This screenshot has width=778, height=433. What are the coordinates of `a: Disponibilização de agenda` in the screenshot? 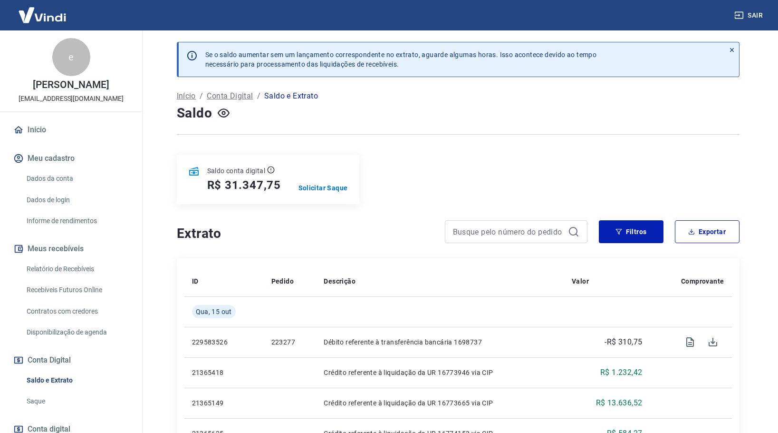 It's located at (77, 332).